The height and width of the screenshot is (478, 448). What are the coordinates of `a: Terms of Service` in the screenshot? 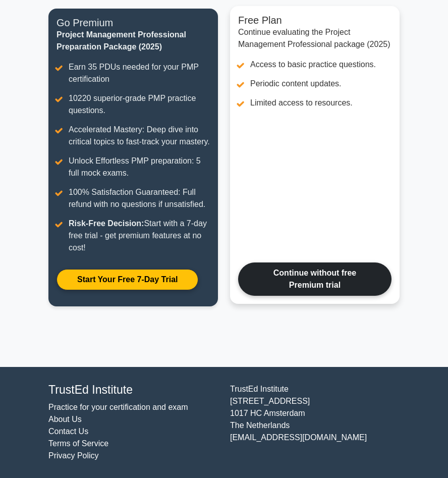 It's located at (78, 444).